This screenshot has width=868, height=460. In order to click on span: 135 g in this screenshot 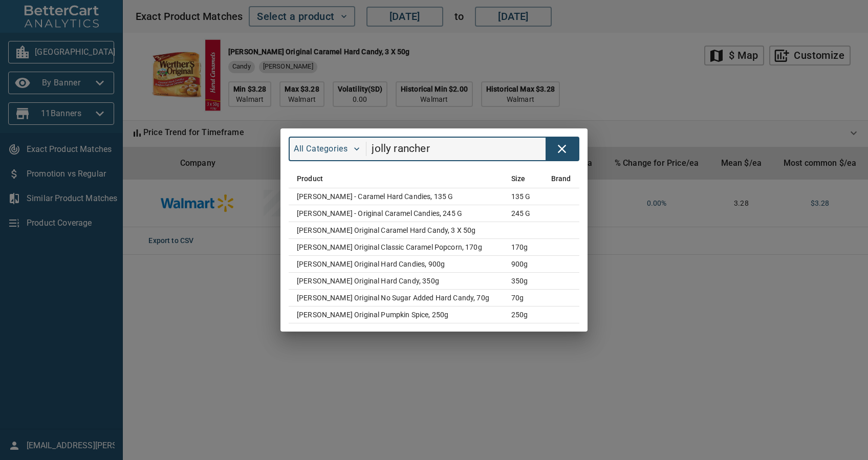, I will do `click(521, 197)`.